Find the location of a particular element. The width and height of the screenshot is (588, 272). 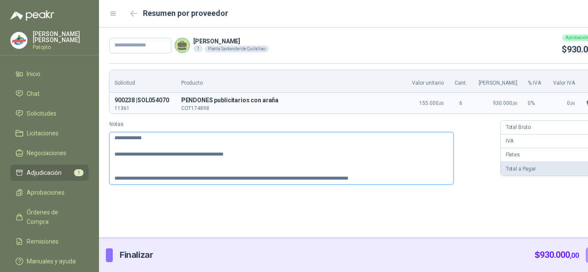

a: Chat is located at coordinates (49, 94).